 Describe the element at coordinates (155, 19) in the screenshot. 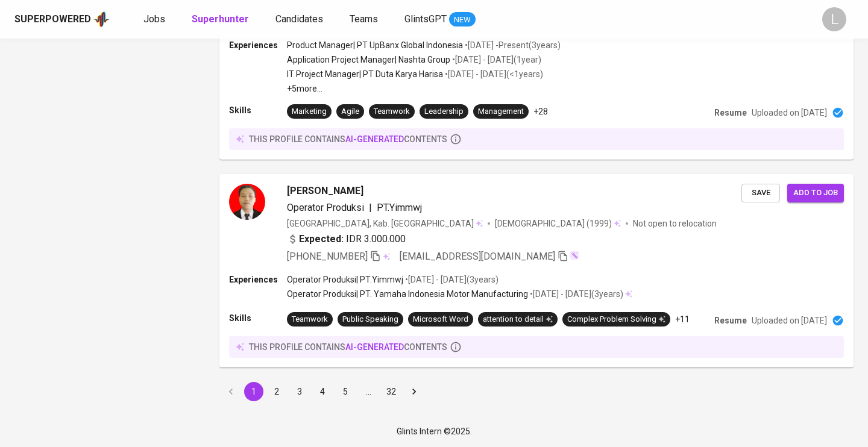

I see `span: Jobs` at that location.